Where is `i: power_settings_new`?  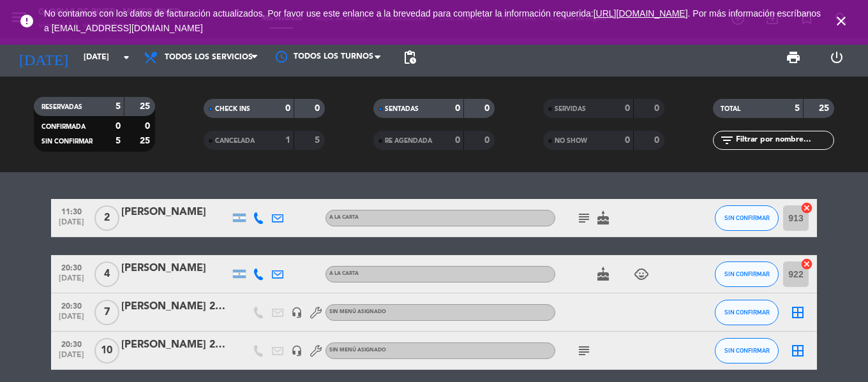
i: power_settings_new is located at coordinates (837, 58).